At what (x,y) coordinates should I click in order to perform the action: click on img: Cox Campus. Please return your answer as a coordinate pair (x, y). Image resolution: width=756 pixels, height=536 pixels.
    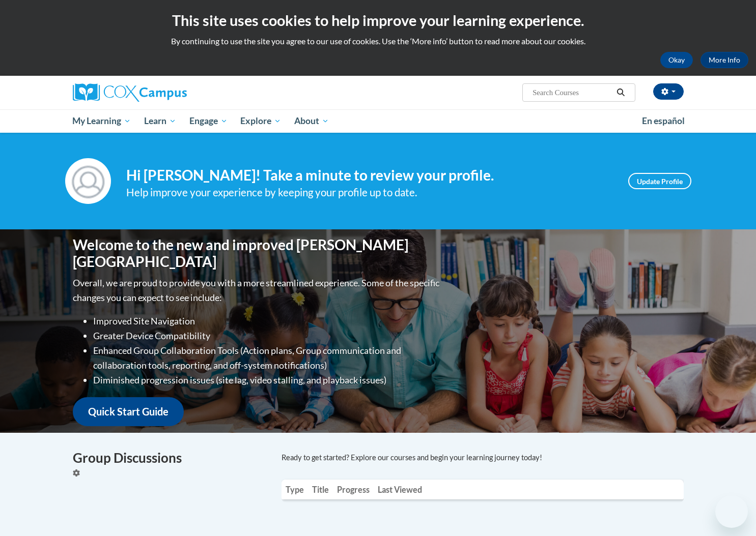
    Looking at the image, I should click on (130, 93).